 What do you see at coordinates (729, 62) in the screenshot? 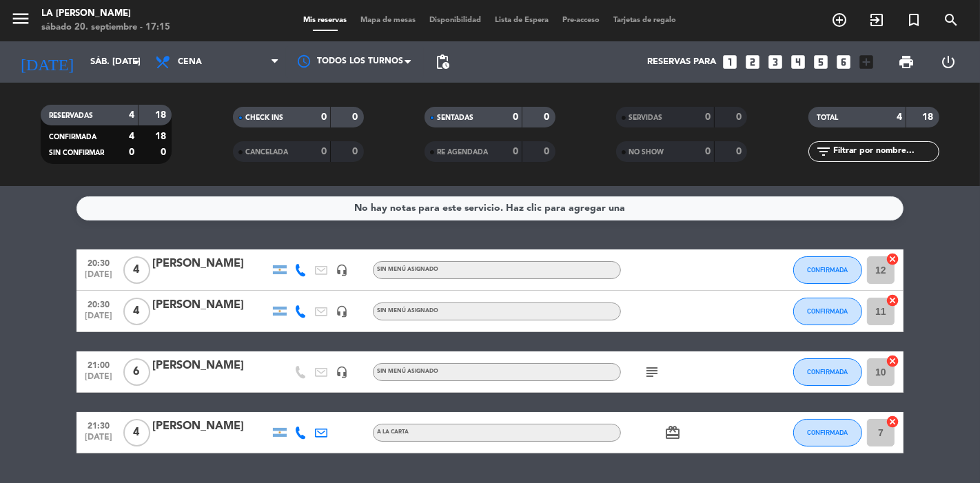
I see `i: looks_one` at bounding box center [729, 62].